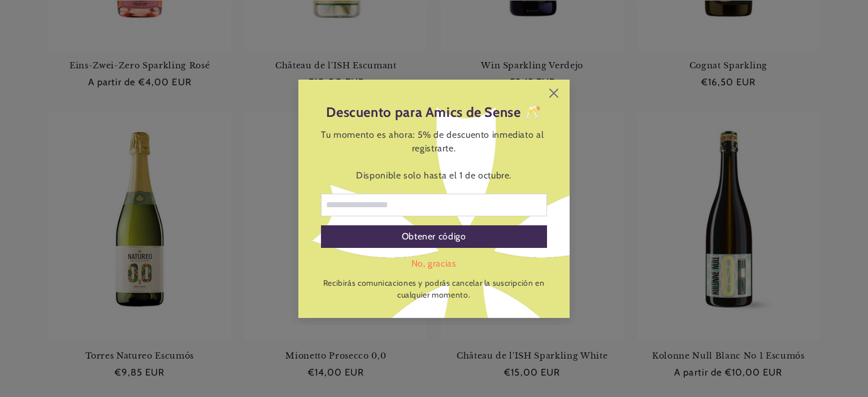 The width and height of the screenshot is (868, 397). Describe the element at coordinates (434, 112) in the screenshot. I see `header: Descuento para Amics de Sense 🥂` at that location.